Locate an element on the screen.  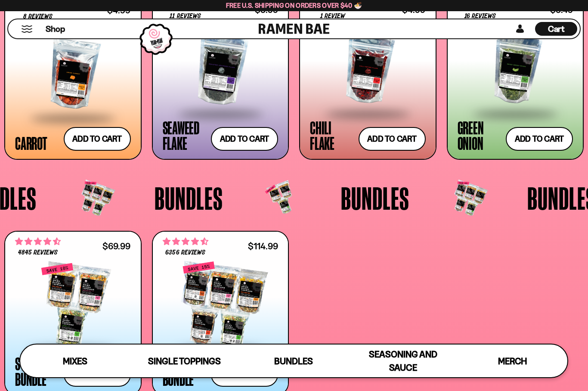
span: 6356 reviews is located at coordinates (185, 253).